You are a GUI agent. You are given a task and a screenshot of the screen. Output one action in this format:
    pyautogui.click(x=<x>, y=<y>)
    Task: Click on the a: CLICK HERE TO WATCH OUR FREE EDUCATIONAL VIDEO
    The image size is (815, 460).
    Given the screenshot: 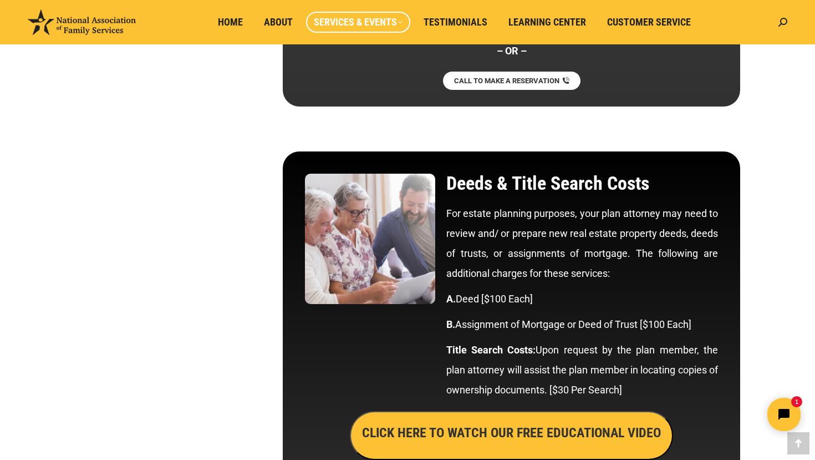 What is the action you would take?
    pyautogui.click(x=511, y=433)
    